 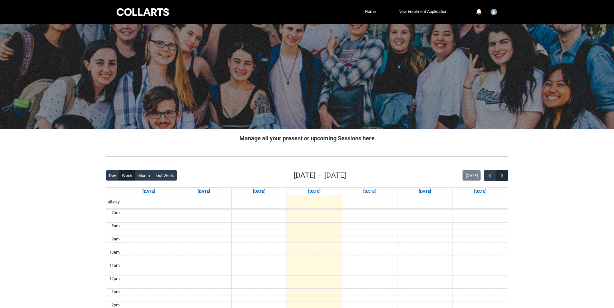 I want to click on img: Student.ngrosse.20252449, so click(x=494, y=12).